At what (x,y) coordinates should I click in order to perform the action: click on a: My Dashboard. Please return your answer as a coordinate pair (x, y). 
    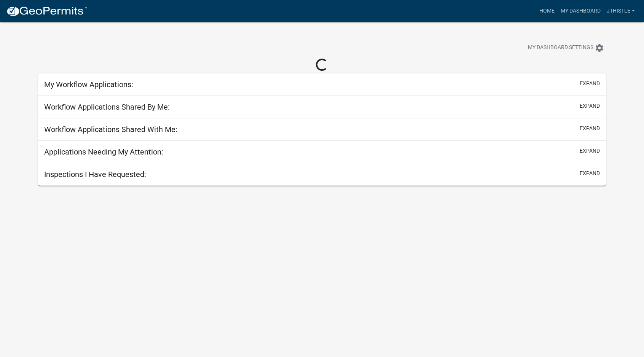
    Looking at the image, I should click on (580, 11).